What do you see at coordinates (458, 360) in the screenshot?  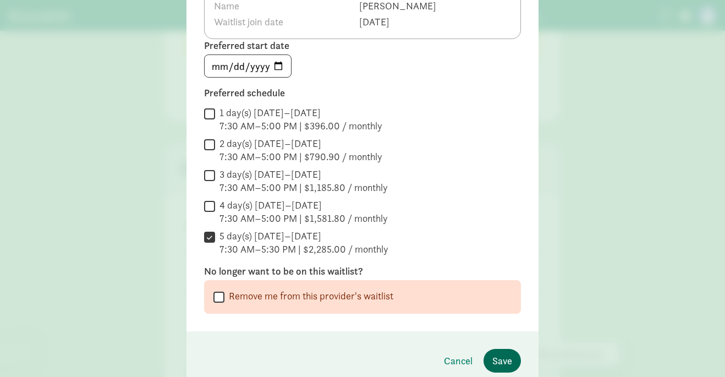 I see `span: Cancel` at bounding box center [458, 360].